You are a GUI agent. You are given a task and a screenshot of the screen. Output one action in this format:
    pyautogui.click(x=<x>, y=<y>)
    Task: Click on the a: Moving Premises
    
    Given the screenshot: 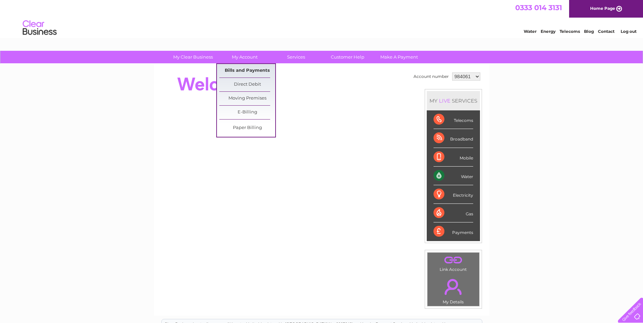 What is the action you would take?
    pyautogui.click(x=247, y=99)
    